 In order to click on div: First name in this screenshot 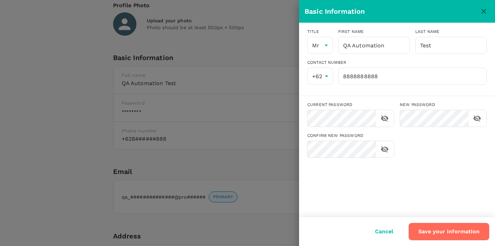, I will do `click(374, 32)`.